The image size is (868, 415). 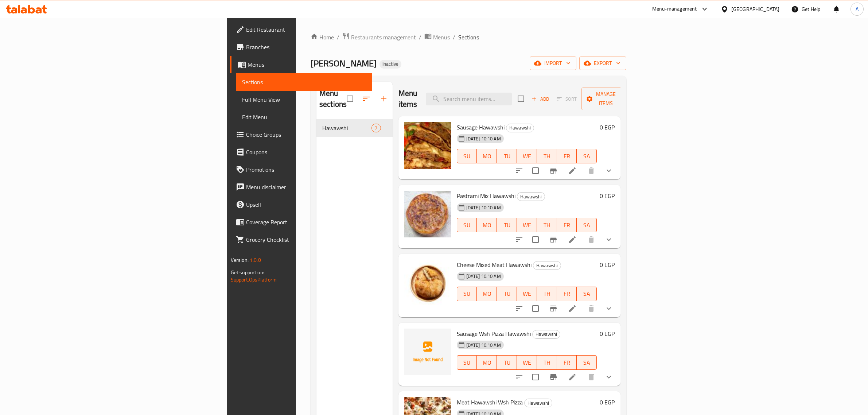 What do you see at coordinates (304, 117) in the screenshot?
I see `a: Edit Menu` at bounding box center [304, 117].